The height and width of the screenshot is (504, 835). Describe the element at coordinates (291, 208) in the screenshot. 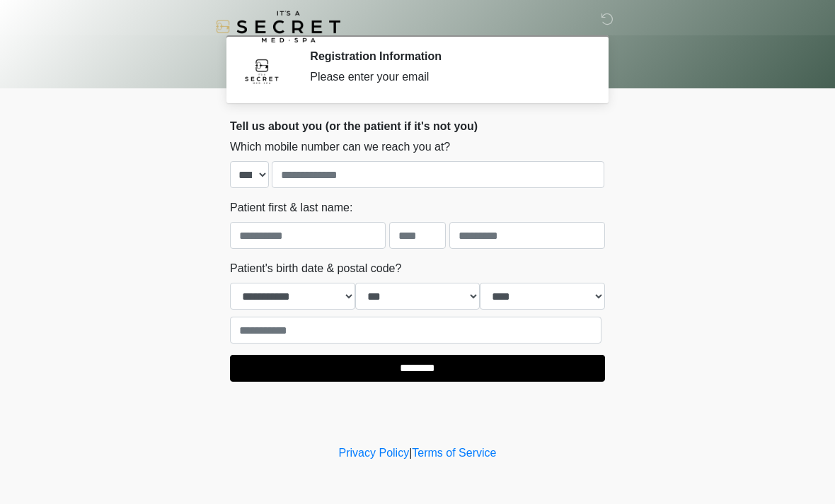

I see `label: Patient first & last name:` at that location.